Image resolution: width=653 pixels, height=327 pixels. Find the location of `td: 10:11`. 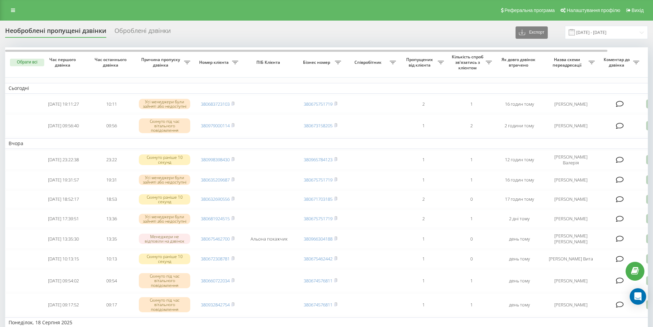

td: 10:11 is located at coordinates (111, 104).